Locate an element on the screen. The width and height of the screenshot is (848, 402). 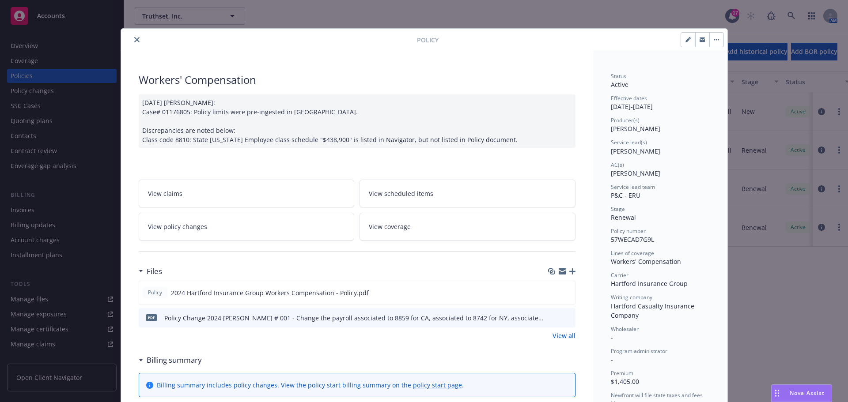
span: Renewal is located at coordinates (623, 217).